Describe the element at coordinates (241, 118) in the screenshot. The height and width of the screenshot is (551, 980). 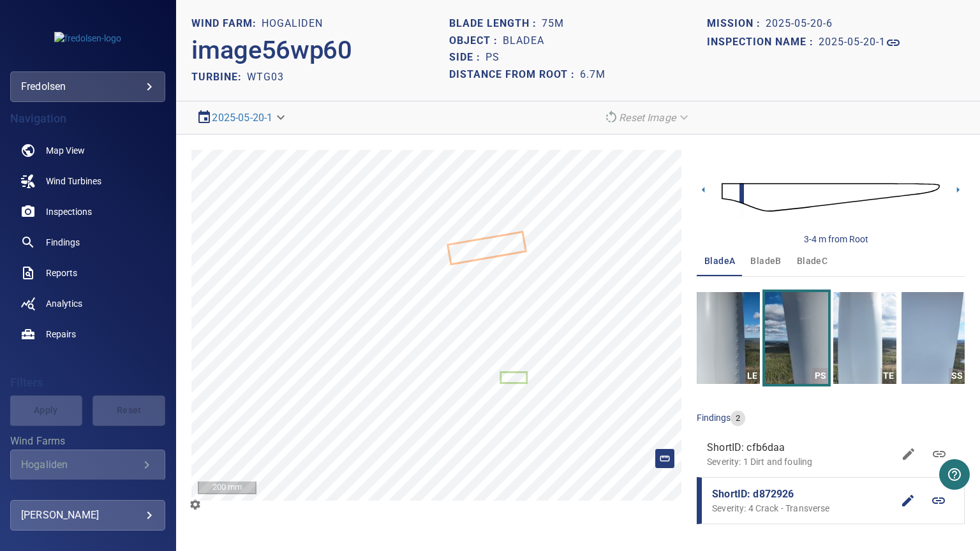
I see `div: 2025-05-20-1` at that location.